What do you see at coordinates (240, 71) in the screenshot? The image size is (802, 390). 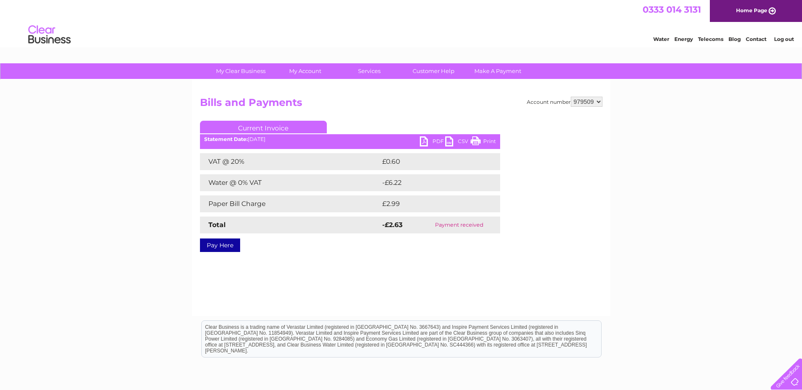 I see `a: My Clear Business` at bounding box center [240, 71].